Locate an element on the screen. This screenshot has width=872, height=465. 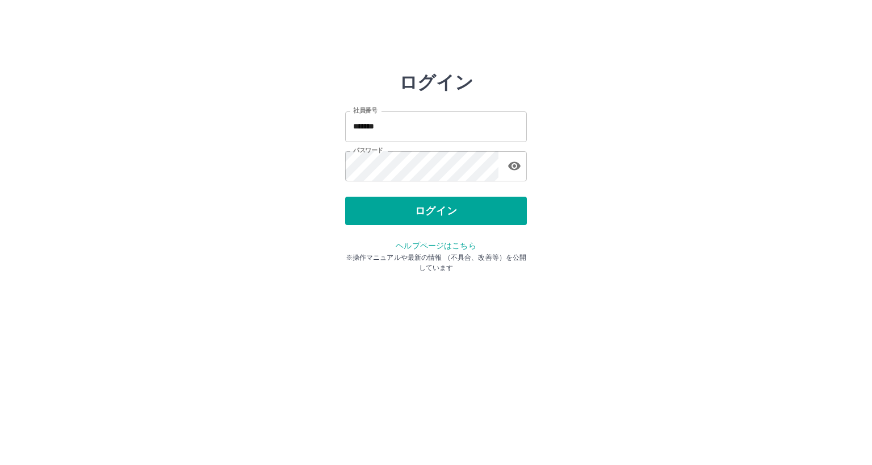
a: ヘルプページはこちら is located at coordinates (436, 245).